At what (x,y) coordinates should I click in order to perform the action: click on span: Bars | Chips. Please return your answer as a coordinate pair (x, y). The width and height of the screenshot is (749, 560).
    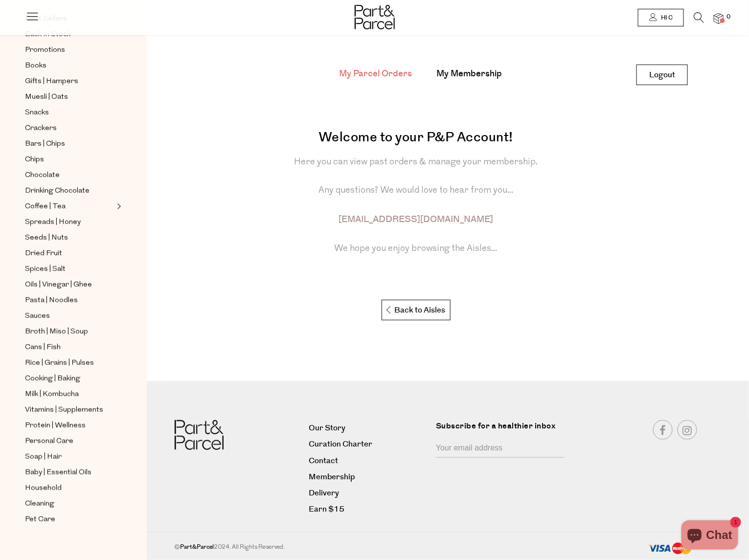
    Looking at the image, I should click on (45, 144).